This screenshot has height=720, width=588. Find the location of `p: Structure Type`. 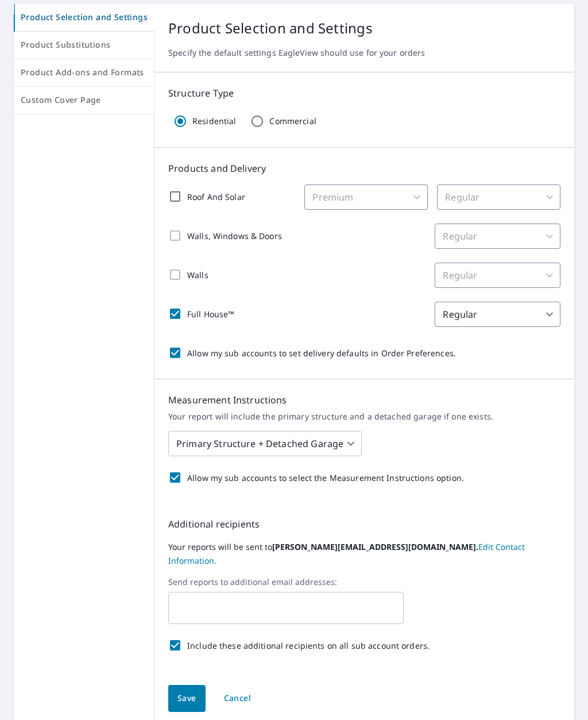

p: Structure Type is located at coordinates (364, 93).